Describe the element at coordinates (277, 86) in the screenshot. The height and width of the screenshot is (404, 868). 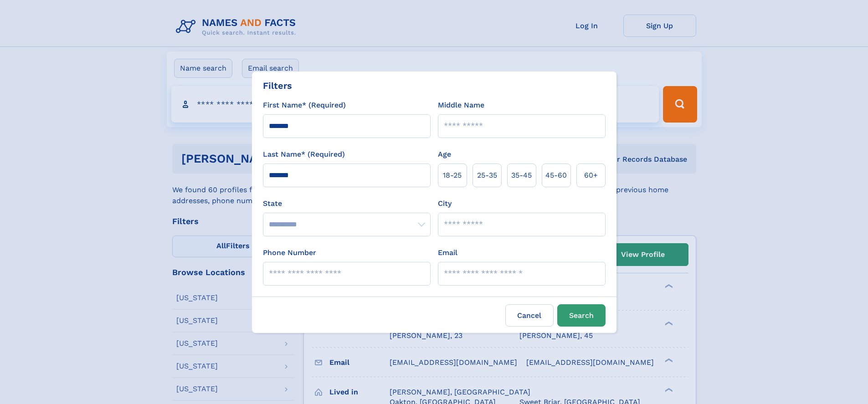
I see `div: Filters` at that location.